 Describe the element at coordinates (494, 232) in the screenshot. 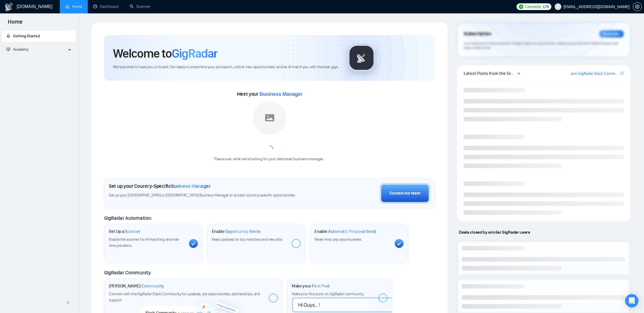

I see `span: Deals closed by similar GigRadar users` at that location.